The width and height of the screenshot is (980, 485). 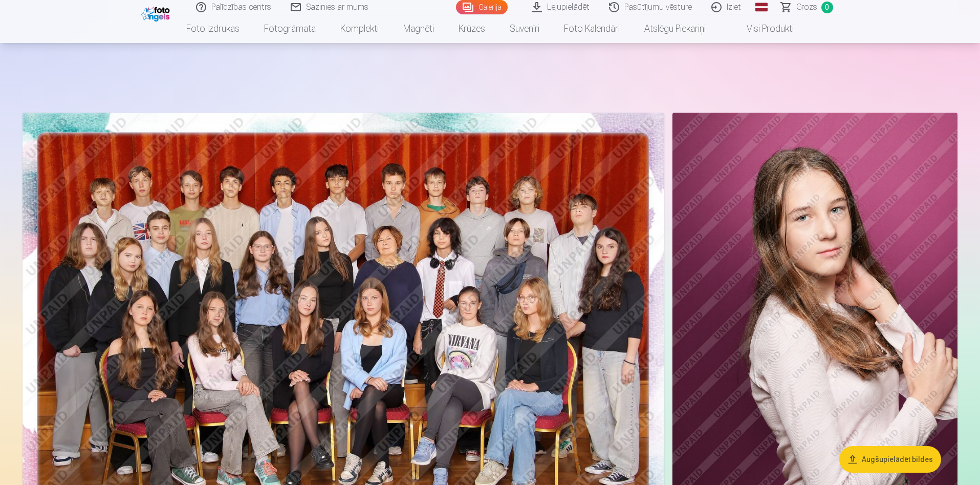 What do you see at coordinates (525, 29) in the screenshot?
I see `a: Suvenīri` at bounding box center [525, 29].